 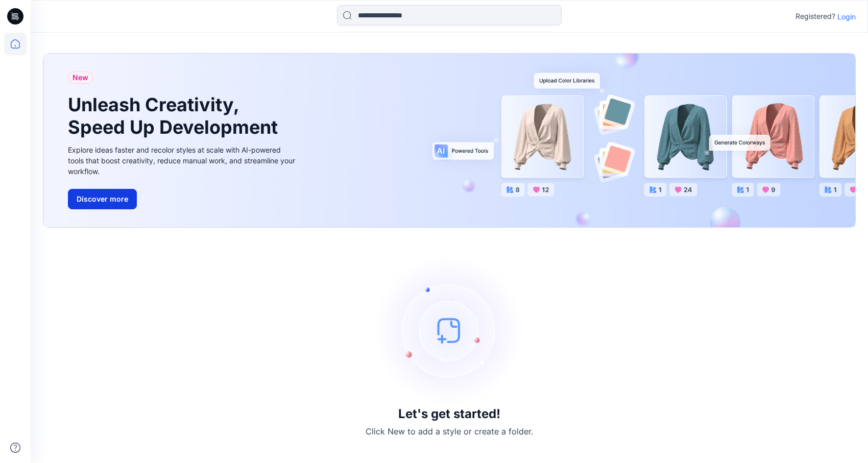 What do you see at coordinates (102, 199) in the screenshot?
I see `button: Discover more` at bounding box center [102, 199].